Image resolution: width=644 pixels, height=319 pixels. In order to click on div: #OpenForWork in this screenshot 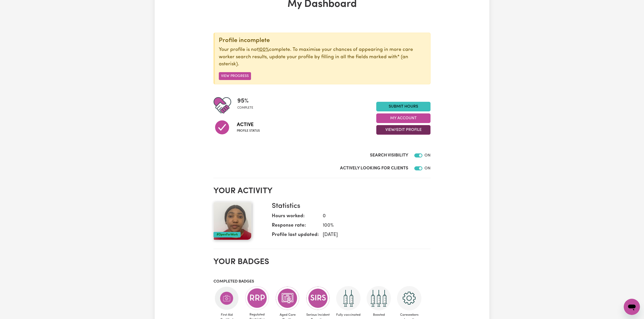, I will do `click(227, 235)`.